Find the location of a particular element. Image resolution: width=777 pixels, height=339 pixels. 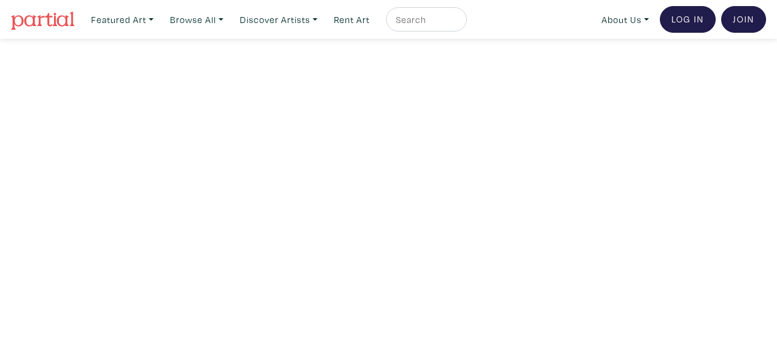

a: Discover Artists is located at coordinates (279, 19).